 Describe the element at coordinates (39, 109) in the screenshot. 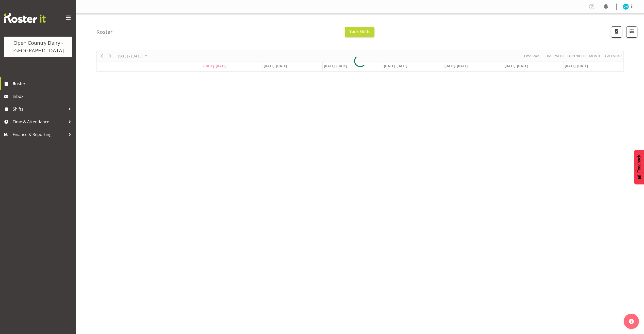

I see `span: Shifts` at that location.